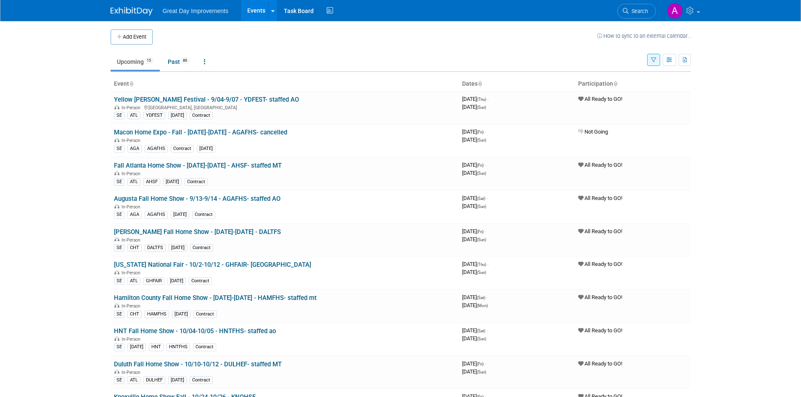  I want to click on button: Add Event, so click(132, 37).